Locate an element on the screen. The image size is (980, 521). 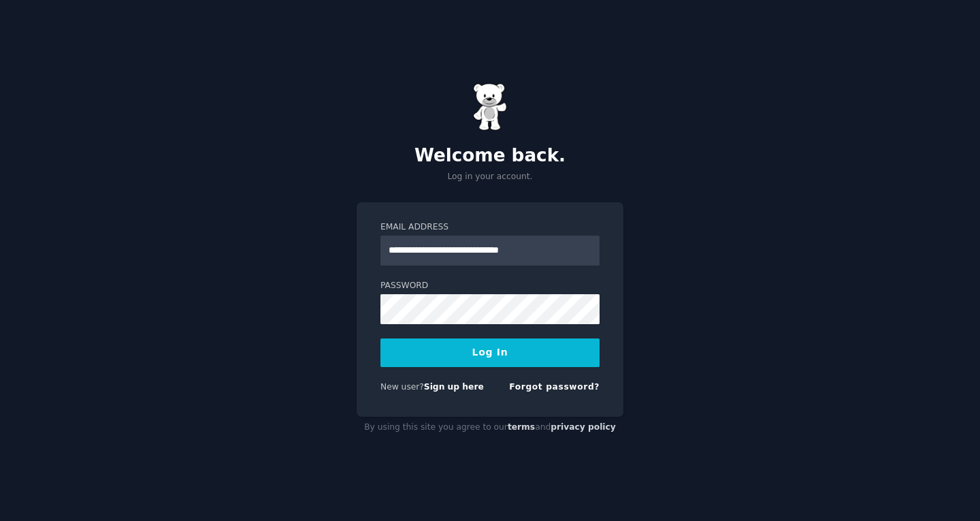
h2: Welcome back. is located at coordinates (490, 156).